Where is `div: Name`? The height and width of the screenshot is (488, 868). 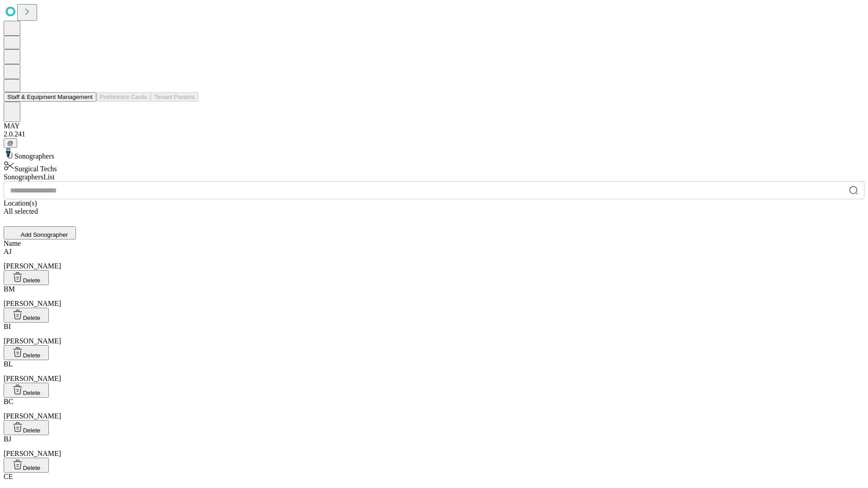 div: Name is located at coordinates (434, 243).